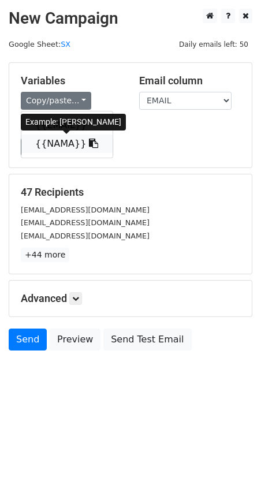 Image resolution: width=261 pixels, height=481 pixels. What do you see at coordinates (28, 340) in the screenshot?
I see `a: Send` at bounding box center [28, 340].